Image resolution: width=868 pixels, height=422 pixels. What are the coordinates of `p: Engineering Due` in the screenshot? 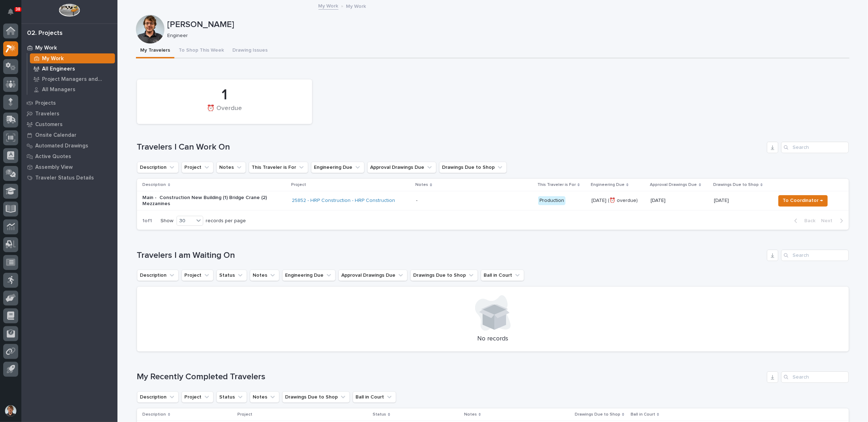 It's located at (607, 185).